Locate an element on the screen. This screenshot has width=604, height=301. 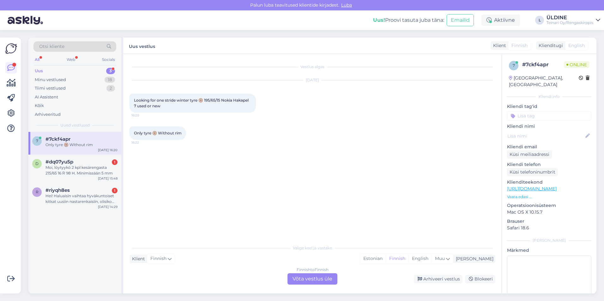
span: Looking for one stride winter tyre 🛞 195/65/15 Nokia Hakapel 7 used or new is located at coordinates (192, 103).